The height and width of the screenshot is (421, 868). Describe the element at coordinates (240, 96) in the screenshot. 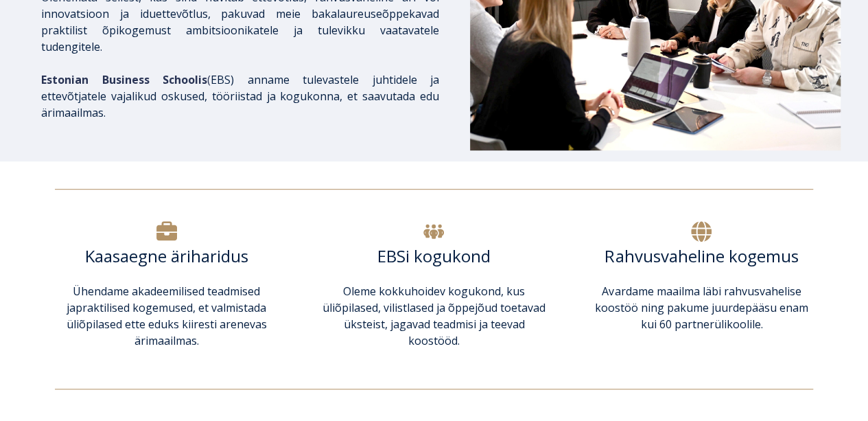

I see `p: EBS) anname tulevastele juhtidele ja ettevõtjatele vajalikud oskused, tööriistad ja kogukonna, et...` at that location.